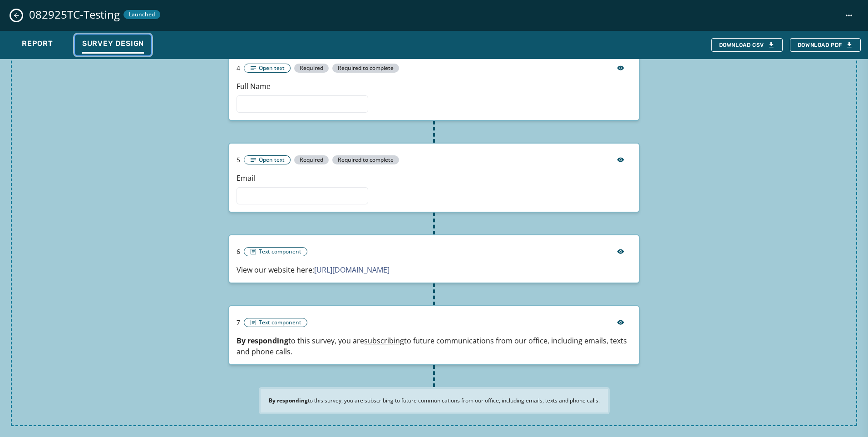  I want to click on span: 6, so click(238, 251).